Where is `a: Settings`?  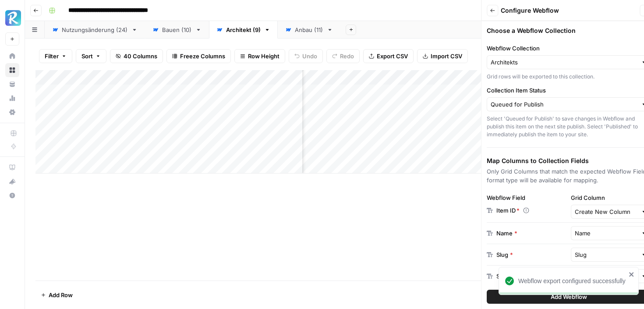
a: Settings is located at coordinates (12, 112).